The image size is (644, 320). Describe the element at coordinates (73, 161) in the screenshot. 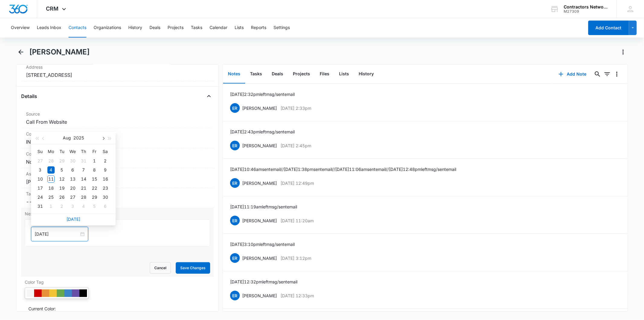

I see `div: 30` at that location.